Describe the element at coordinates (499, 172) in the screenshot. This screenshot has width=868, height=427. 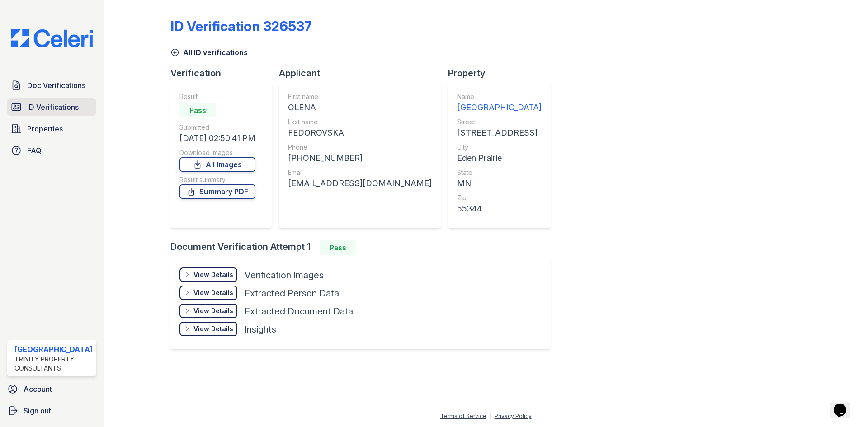
I see `div: State` at that location.